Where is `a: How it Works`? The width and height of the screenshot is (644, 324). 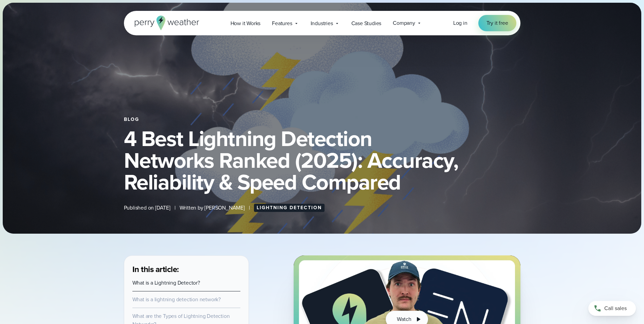 a: How it Works is located at coordinates (245, 23).